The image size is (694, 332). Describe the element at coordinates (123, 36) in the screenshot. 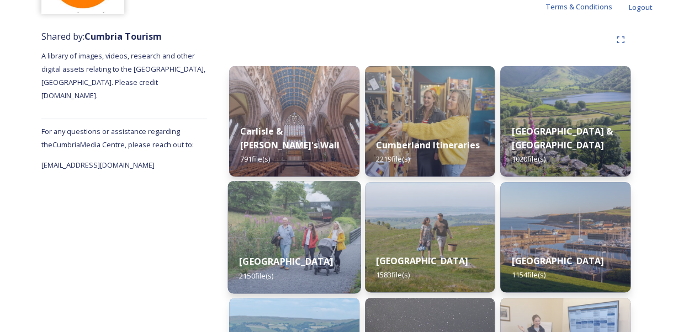

I see `strong: Cumbria Tourism` at that location.